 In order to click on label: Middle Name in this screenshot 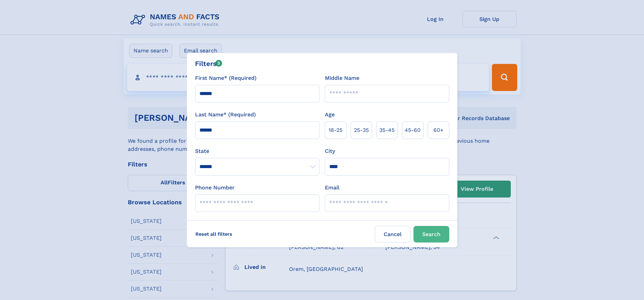, I will do `click(342, 78)`.